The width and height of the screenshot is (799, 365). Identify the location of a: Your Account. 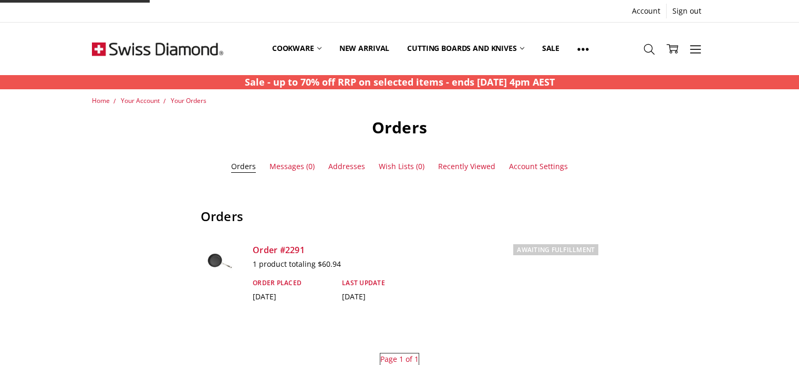
(140, 100).